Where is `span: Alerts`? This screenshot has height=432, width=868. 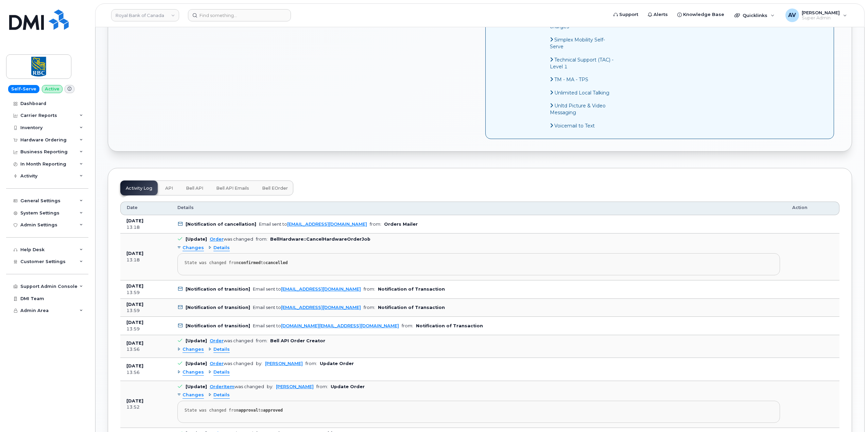
span: Alerts is located at coordinates (660, 15).